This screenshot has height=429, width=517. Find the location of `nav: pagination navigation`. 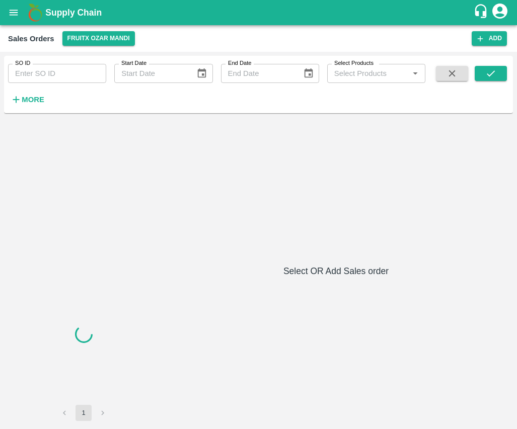

nav: pagination navigation is located at coordinates (84, 413).